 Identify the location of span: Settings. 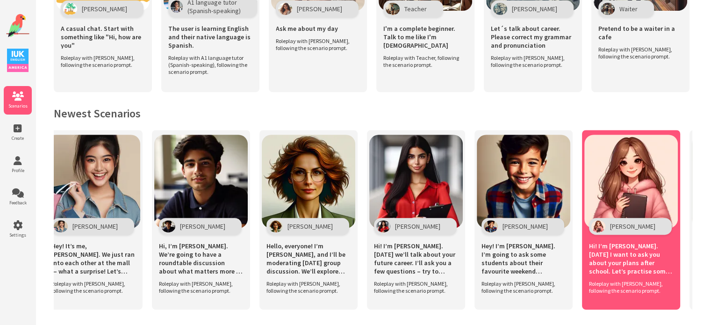
(18, 235).